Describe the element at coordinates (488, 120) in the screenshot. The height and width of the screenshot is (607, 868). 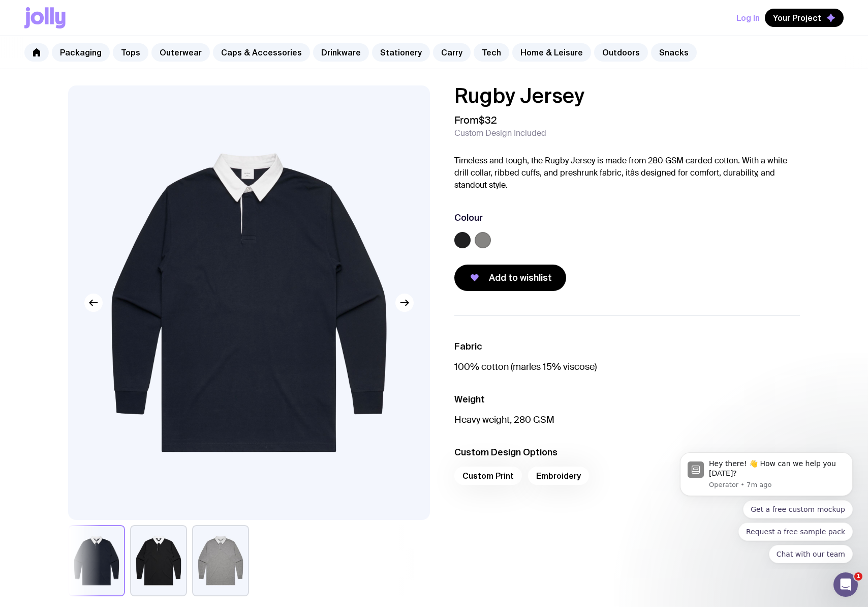
I see `span: $32` at that location.